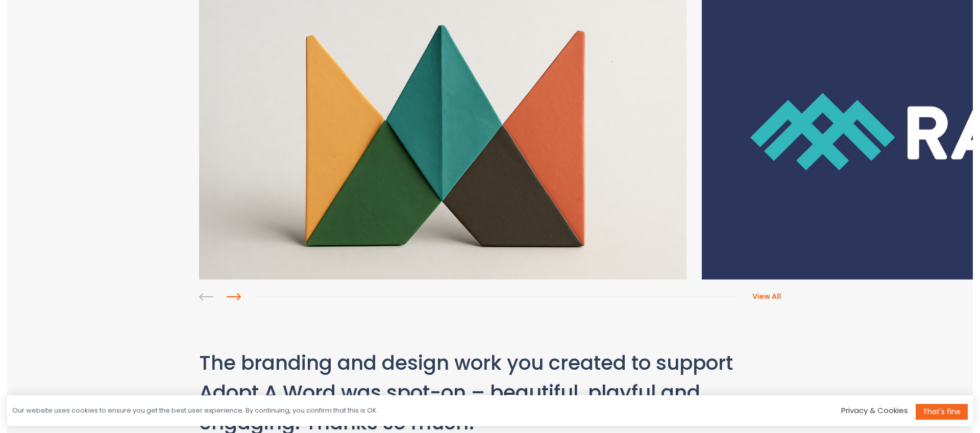 The height and width of the screenshot is (433, 980). I want to click on a: Privacy & Cookies, so click(874, 410).